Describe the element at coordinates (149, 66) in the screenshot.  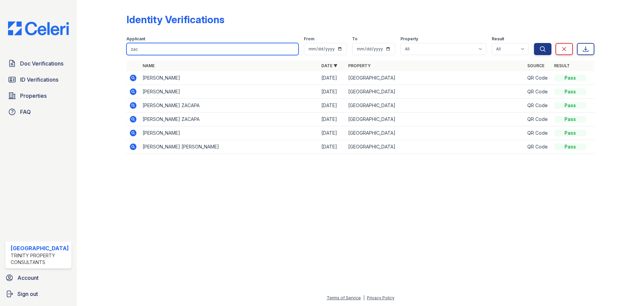
I see `a: Name` at that location.